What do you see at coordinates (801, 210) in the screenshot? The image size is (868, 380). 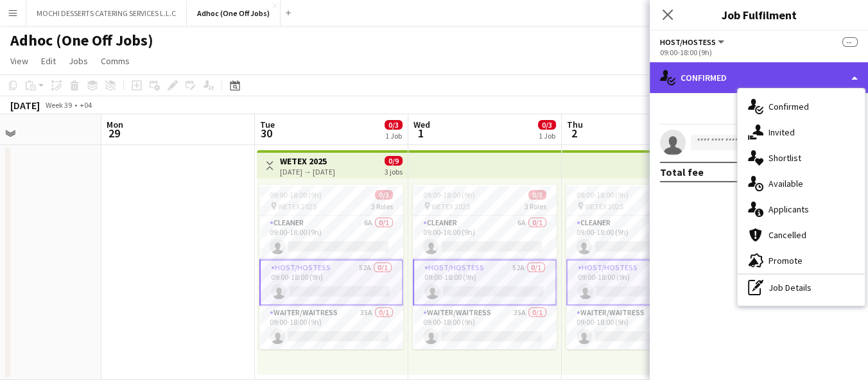 I see `div: Applicants` at bounding box center [801, 210].